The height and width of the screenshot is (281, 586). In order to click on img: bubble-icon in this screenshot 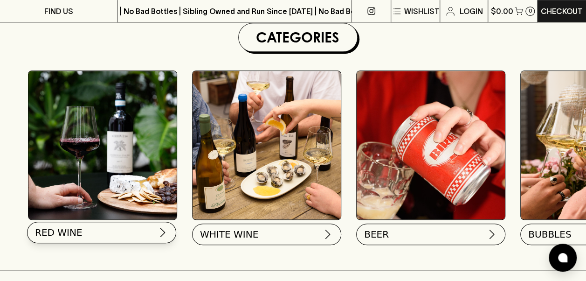, I will do `click(563, 258)`.